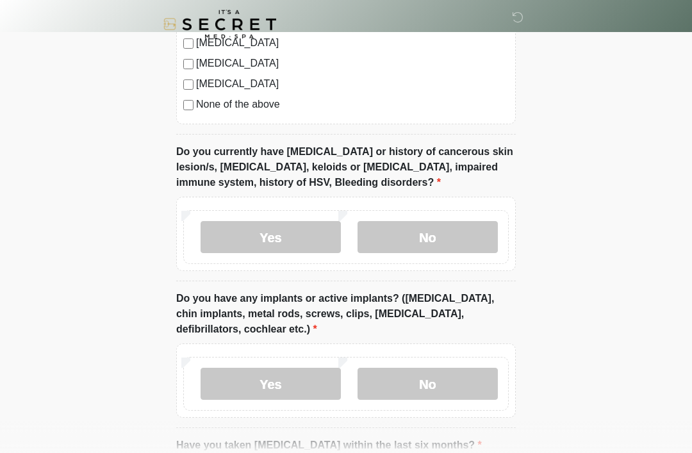 The image size is (692, 453). Describe the element at coordinates (188, 105) in the screenshot. I see `input: None of the above` at that location.